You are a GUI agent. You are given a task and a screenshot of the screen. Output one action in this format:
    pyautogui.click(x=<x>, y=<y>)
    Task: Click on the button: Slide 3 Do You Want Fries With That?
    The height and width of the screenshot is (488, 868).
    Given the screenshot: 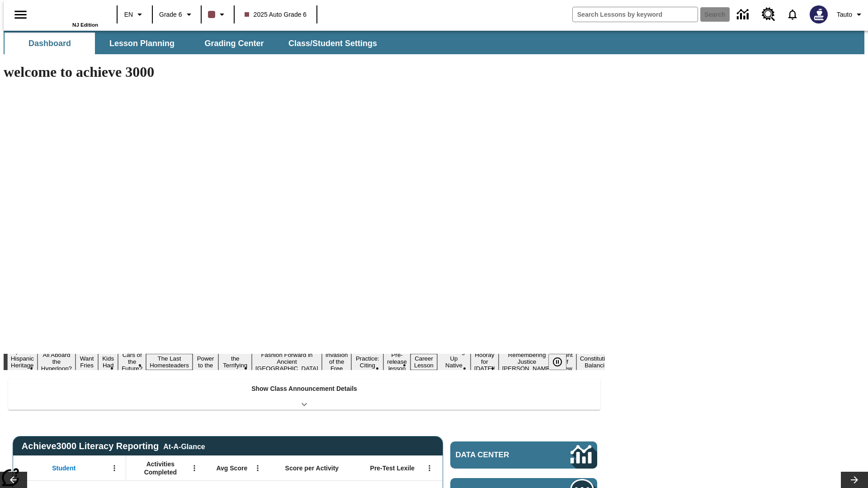 What is the action you would take?
    pyautogui.click(x=87, y=362)
    